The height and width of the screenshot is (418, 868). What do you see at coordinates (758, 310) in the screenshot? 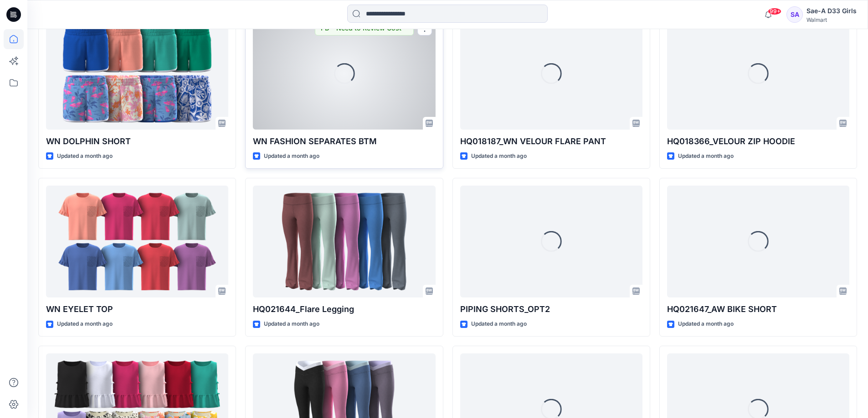
I see `p: HQ021647_AW BIKE SHORT` at bounding box center [758, 310].